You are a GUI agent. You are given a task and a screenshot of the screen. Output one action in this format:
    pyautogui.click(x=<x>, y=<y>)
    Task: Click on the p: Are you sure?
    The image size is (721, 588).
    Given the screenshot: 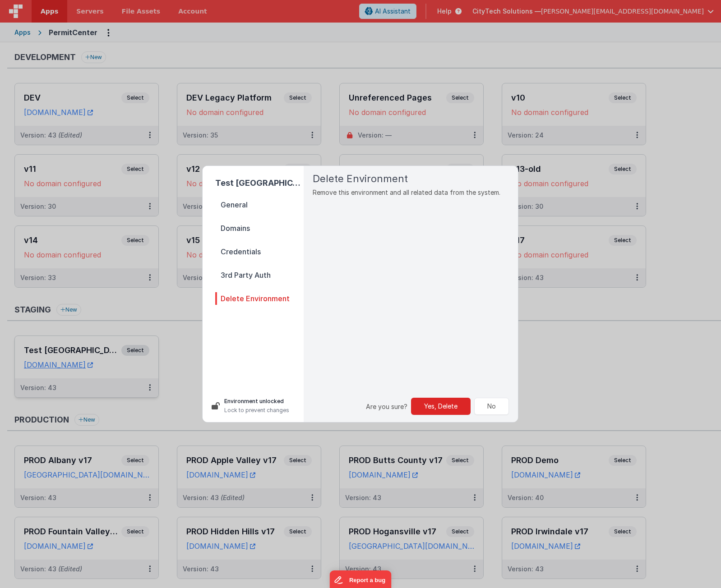 What is the action you would take?
    pyautogui.click(x=387, y=406)
    